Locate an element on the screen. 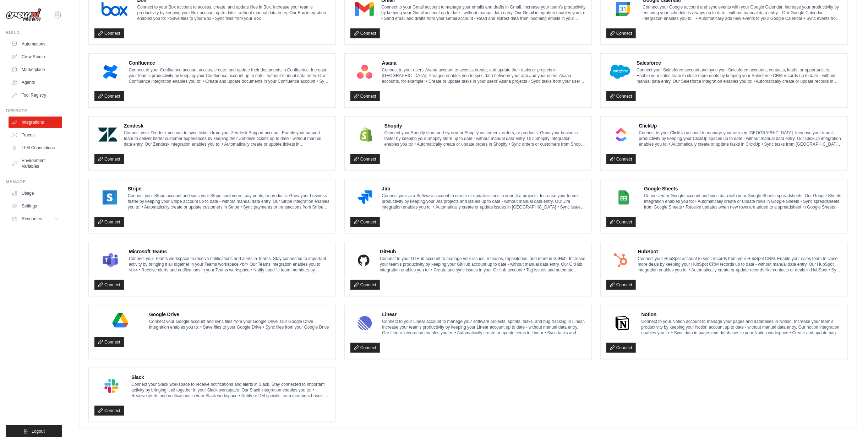 The height and width of the screenshot is (443, 868). img: Asana Logo is located at coordinates (365, 72).